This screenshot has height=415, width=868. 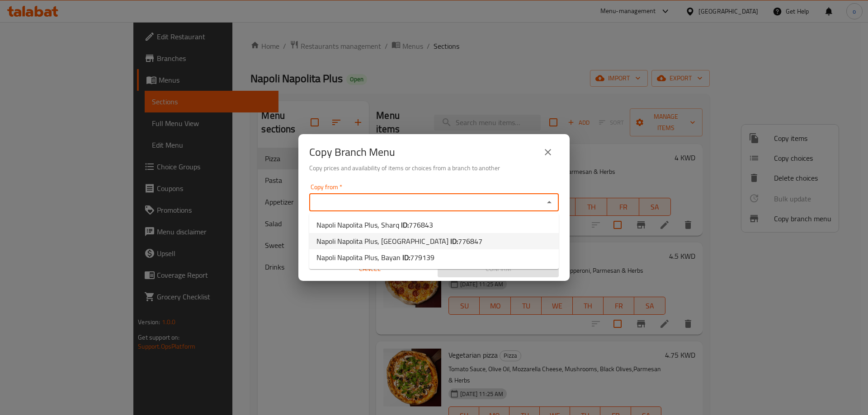 I want to click on h2: Copy Branch Menu, so click(x=352, y=153).